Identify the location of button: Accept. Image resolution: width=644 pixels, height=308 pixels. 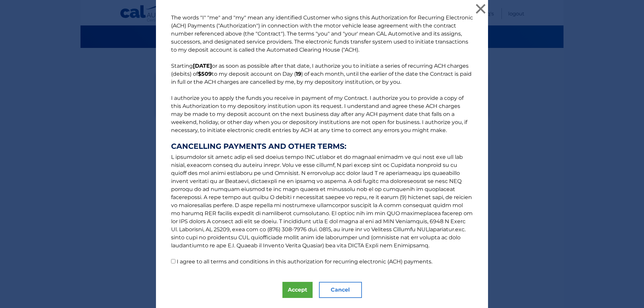
(298, 290).